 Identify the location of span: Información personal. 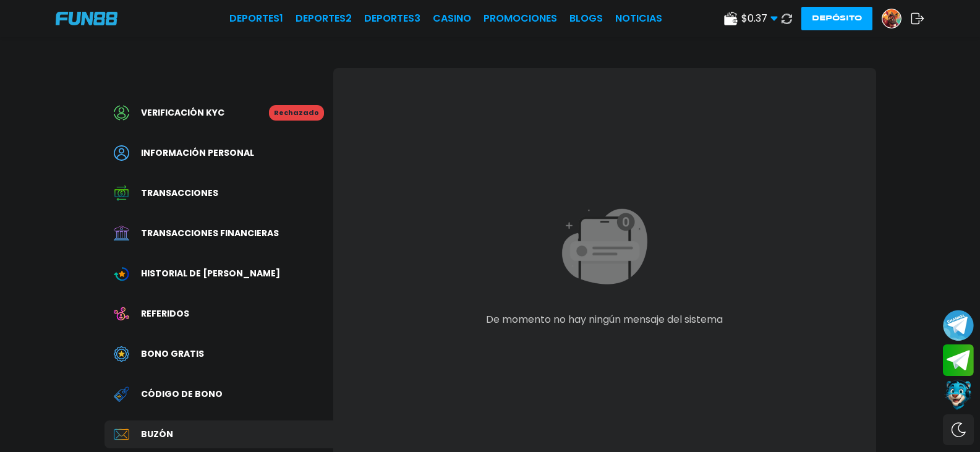
(198, 153).